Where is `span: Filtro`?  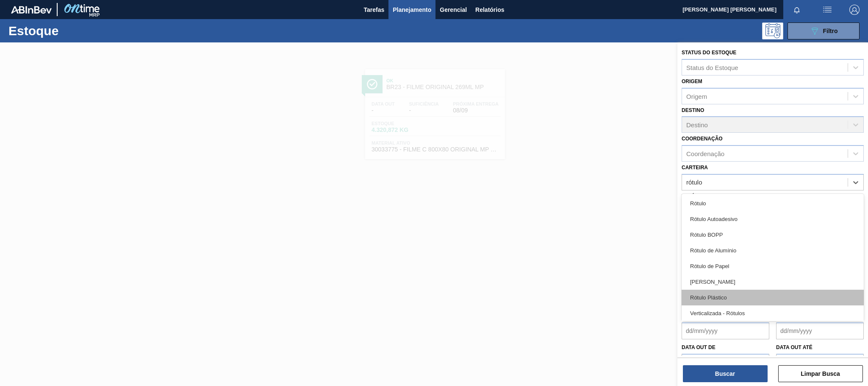 span: Filtro is located at coordinates (830, 31).